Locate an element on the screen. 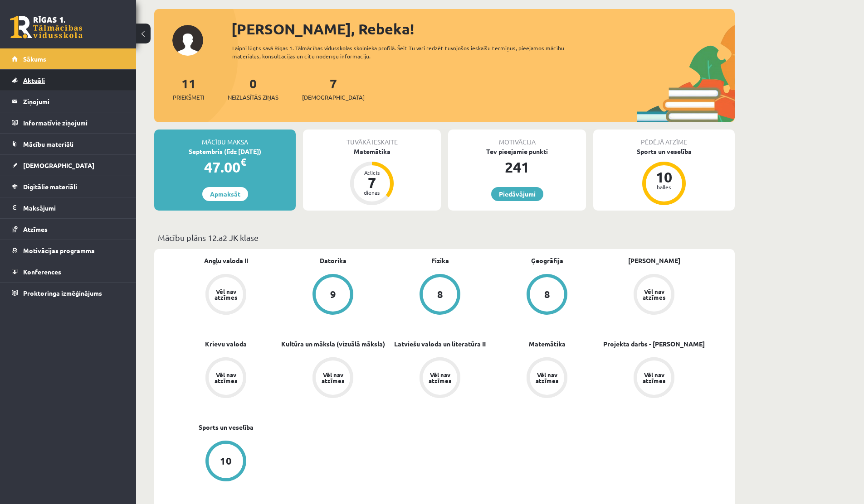  a: Apmaksāt is located at coordinates (224, 194).